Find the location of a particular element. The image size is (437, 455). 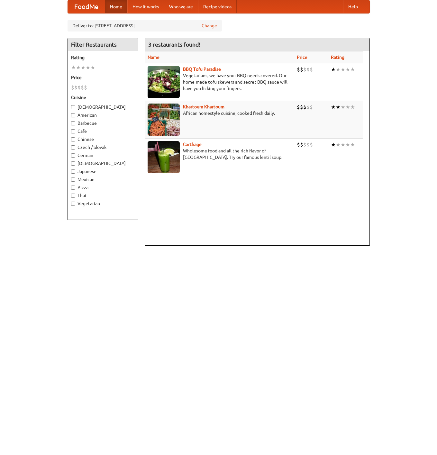

p: Vegetarians, we have your BBQ needs covered. Our home-made tofu skewers and secret BBQ sauce will... is located at coordinates (220, 82).